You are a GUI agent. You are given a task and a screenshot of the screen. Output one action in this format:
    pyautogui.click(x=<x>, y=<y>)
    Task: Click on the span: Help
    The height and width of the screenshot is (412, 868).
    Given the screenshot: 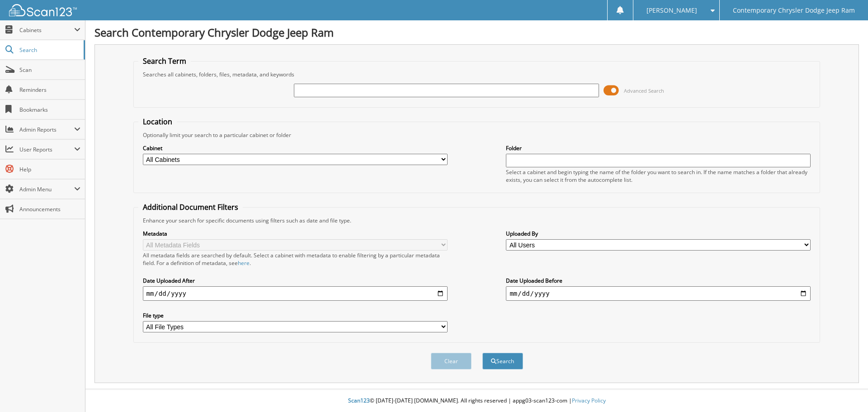 What is the action you would take?
    pyautogui.click(x=50, y=169)
    